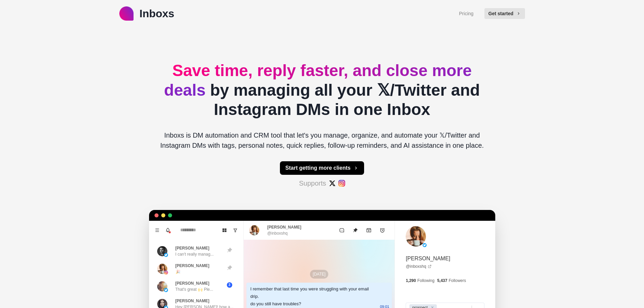  What do you see at coordinates (466, 14) in the screenshot?
I see `a: Pricing` at bounding box center [466, 14].